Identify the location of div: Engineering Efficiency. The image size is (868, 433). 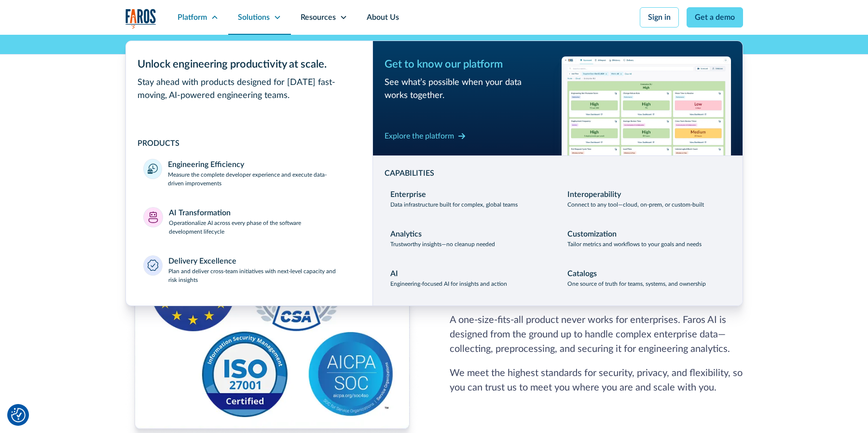
(206, 165).